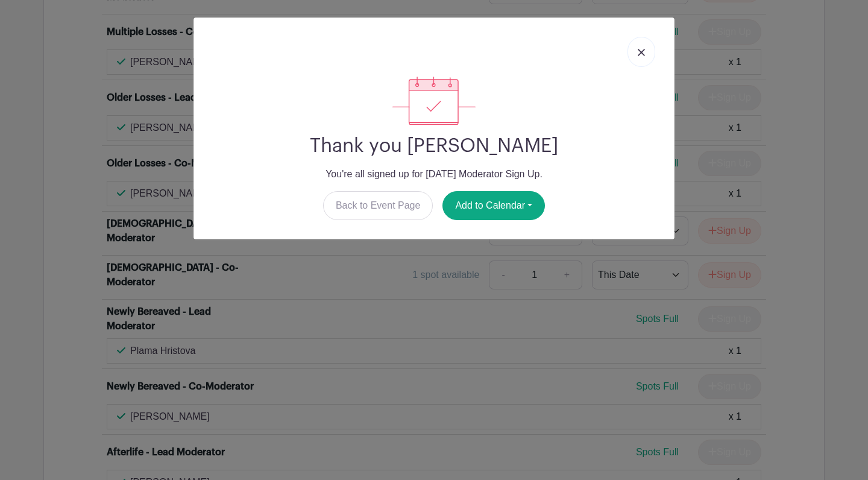 The height and width of the screenshot is (480, 868). Describe the element at coordinates (641, 52) in the screenshot. I see `img: close_button-5f87c8562297e5c2d7936805f587ecaba9071eb48480494691a3f1689db116b3.svg` at that location.